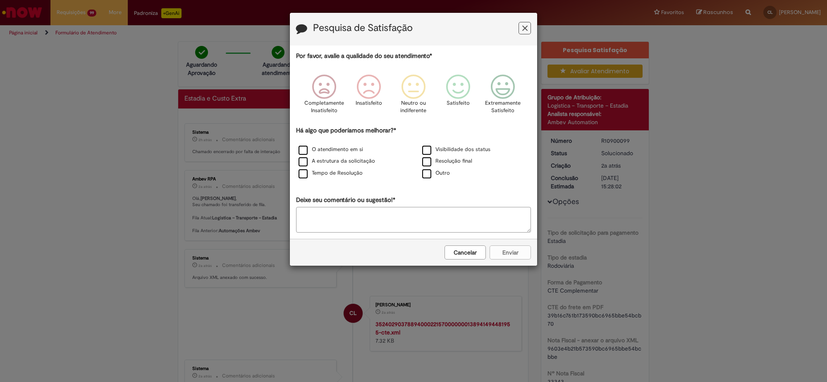 The image size is (827, 382). I want to click on label: Por favor, avalie a qualidade do seu atendimento*, so click(364, 56).